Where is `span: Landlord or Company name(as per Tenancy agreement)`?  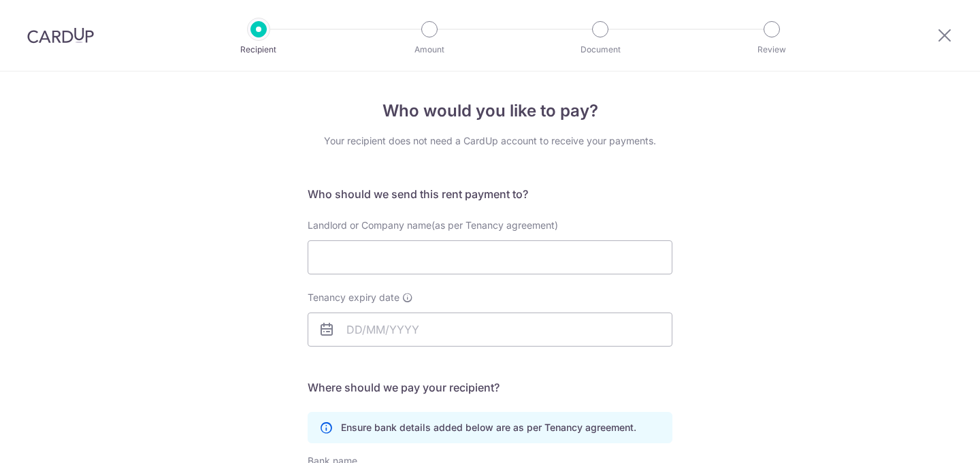
span: Landlord or Company name(as per Tenancy agreement) is located at coordinates (433, 225).